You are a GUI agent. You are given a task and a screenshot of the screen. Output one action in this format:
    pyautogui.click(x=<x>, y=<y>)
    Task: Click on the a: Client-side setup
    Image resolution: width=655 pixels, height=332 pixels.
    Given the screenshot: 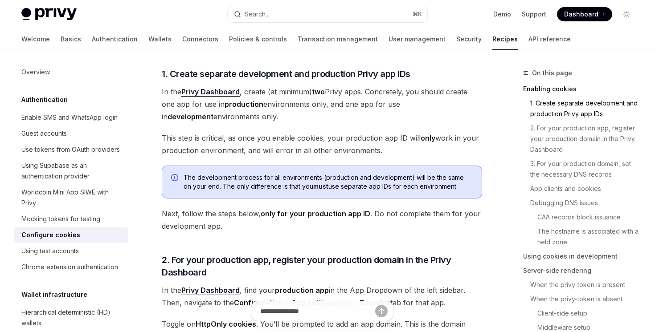 What is the action you would take?
    pyautogui.click(x=582, y=314)
    